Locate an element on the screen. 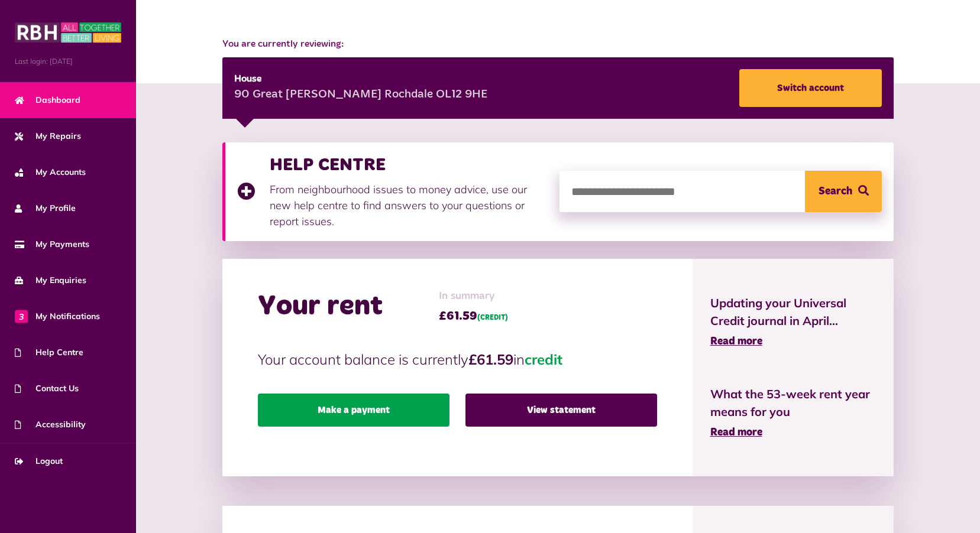 Image resolution: width=980 pixels, height=533 pixels. span: Dashboard is located at coordinates (47, 100).